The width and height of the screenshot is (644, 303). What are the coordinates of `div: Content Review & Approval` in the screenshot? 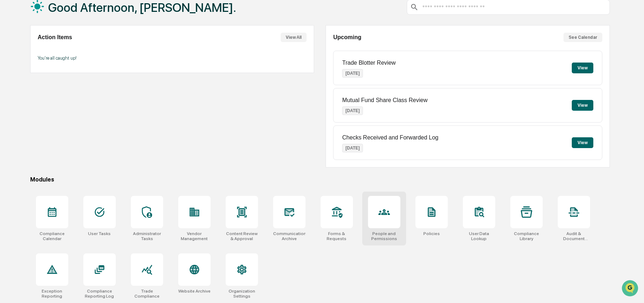 It's located at (242, 236).